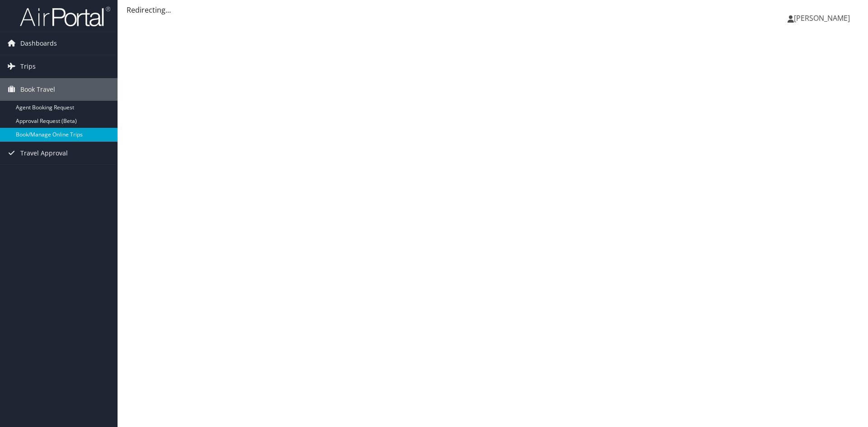 The width and height of the screenshot is (868, 427). What do you see at coordinates (65, 16) in the screenshot?
I see `img: airportal-logo.png` at bounding box center [65, 16].